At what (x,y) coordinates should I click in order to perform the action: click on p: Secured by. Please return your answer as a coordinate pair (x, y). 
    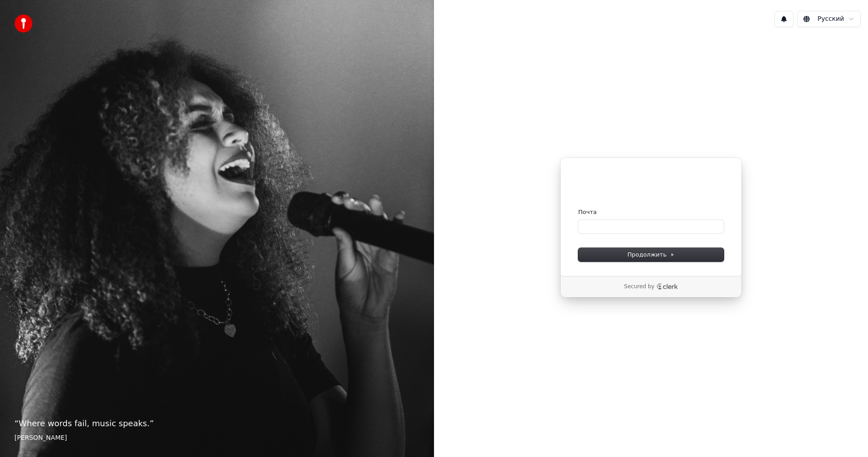
    Looking at the image, I should click on (639, 287).